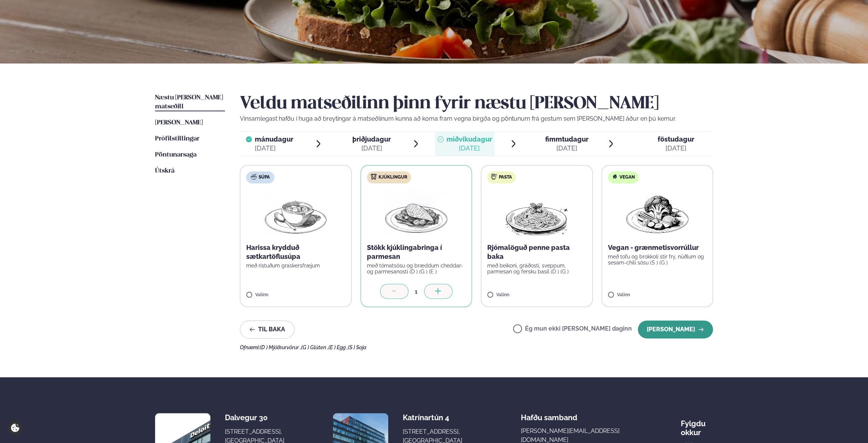 The image size is (868, 443). Describe the element at coordinates (15, 428) in the screenshot. I see `a: Cookie settings` at that location.